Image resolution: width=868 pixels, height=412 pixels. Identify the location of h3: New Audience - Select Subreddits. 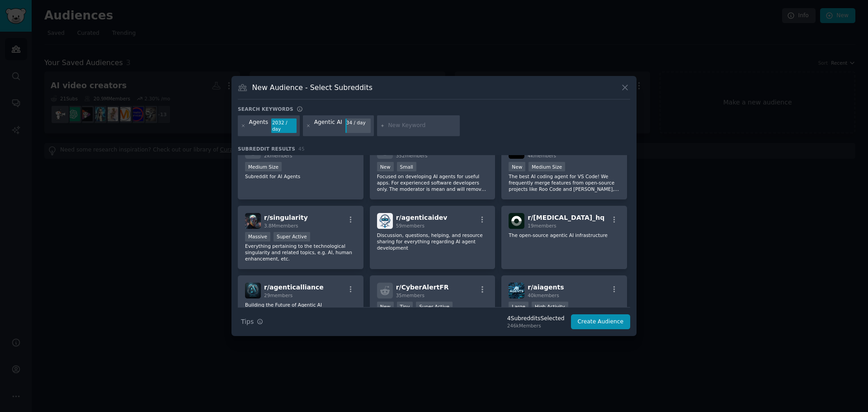
(313, 87).